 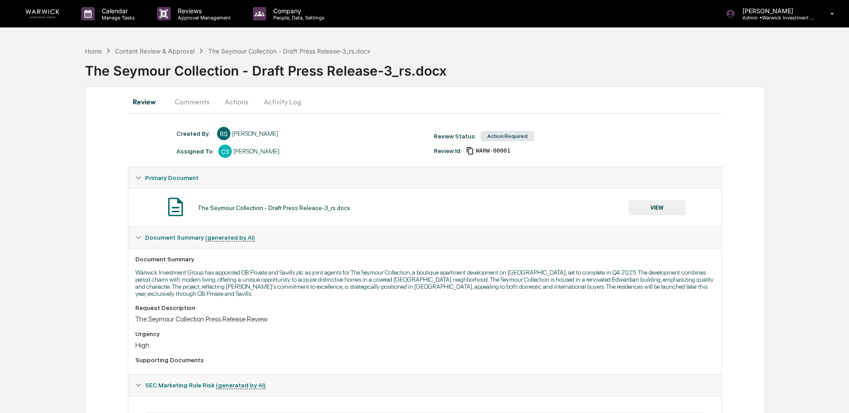 What do you see at coordinates (425, 308) in the screenshot?
I see `div: Request Description` at bounding box center [425, 308].